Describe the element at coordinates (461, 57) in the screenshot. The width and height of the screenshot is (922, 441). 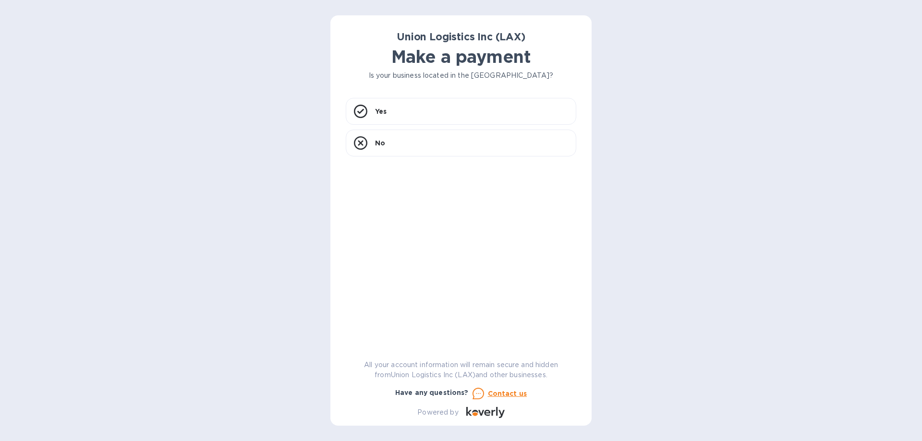
I see `h1: Make a payment` at that location.